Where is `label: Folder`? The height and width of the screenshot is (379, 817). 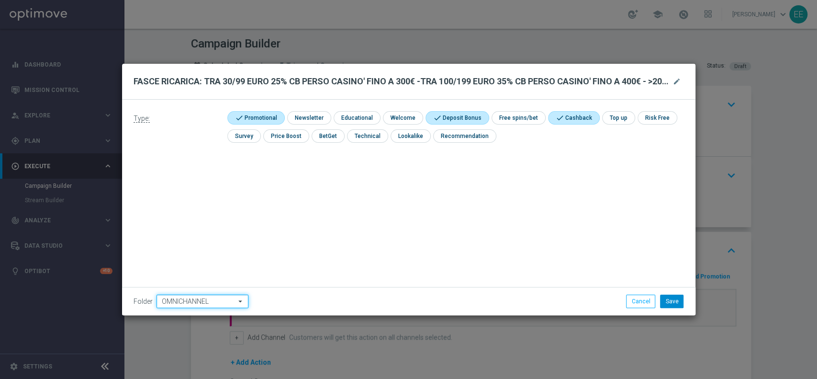 label: Folder is located at coordinates (143, 301).